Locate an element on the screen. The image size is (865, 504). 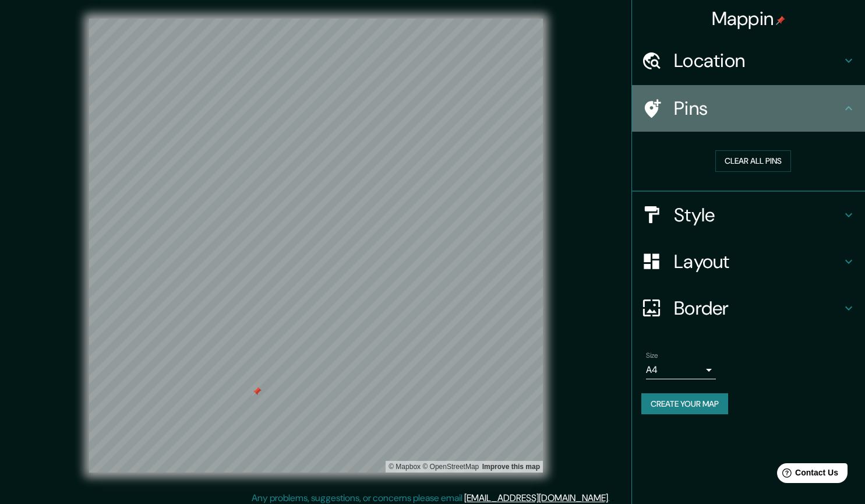
div: Layout is located at coordinates (749, 261).